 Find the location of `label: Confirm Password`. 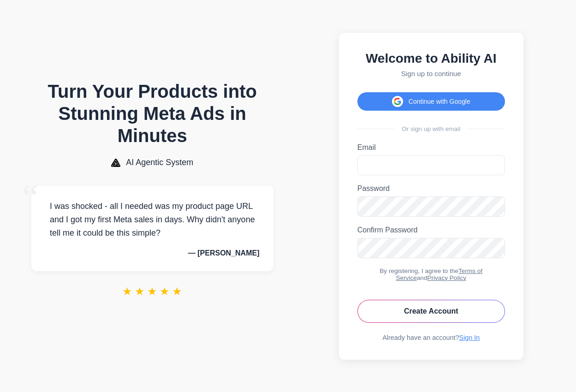

label: Confirm Password is located at coordinates (431, 230).